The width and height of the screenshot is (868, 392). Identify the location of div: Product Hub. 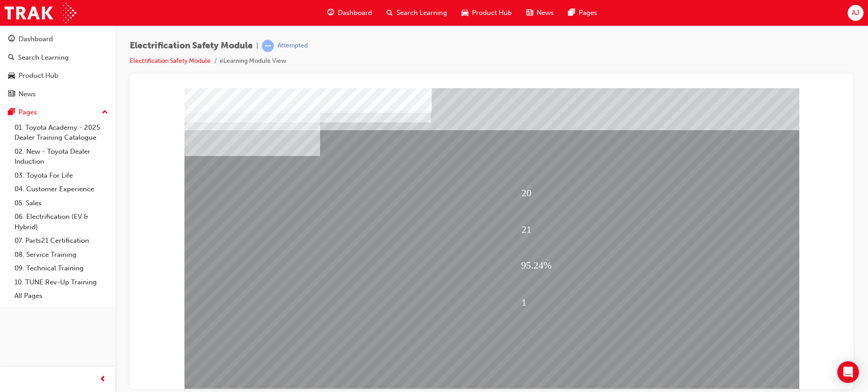
(39, 75).